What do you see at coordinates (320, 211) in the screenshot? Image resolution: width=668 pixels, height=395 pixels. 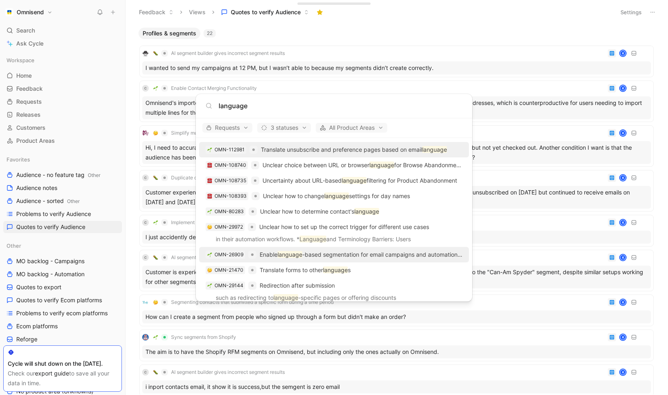 I see `p: Unclear how to determine contact's` at bounding box center [320, 211].